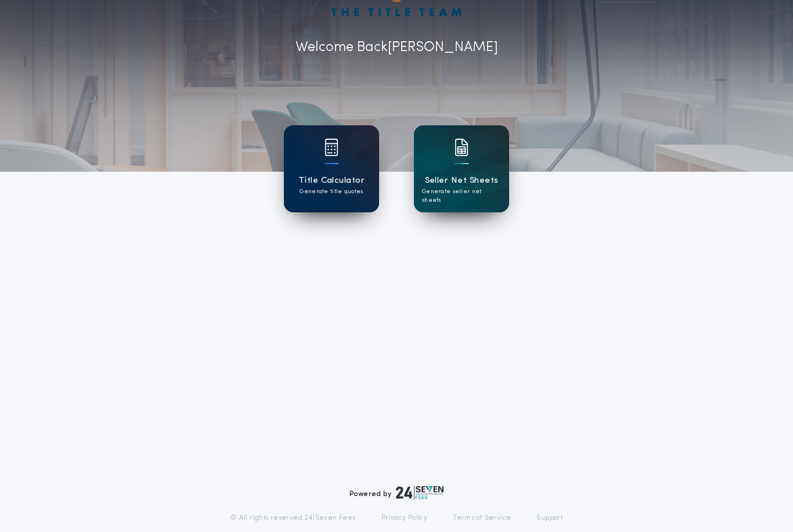  What do you see at coordinates (420, 493) in the screenshot?
I see `img: logo` at bounding box center [420, 493].